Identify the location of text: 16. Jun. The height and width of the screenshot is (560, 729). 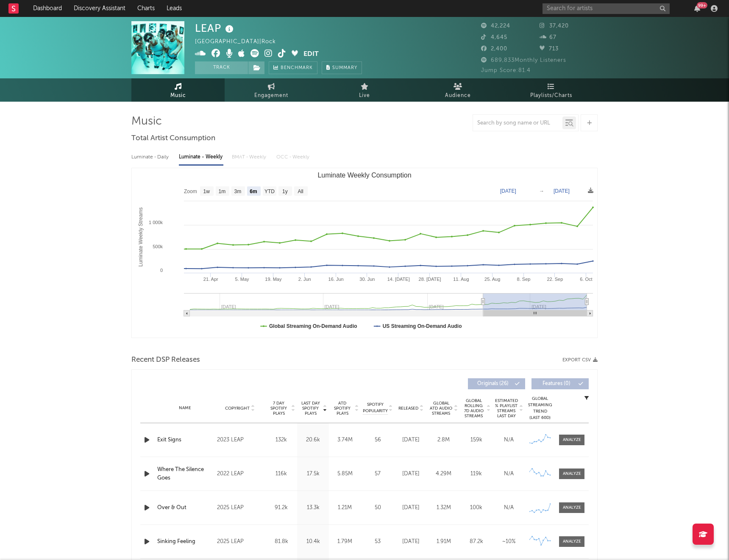
(336, 279).